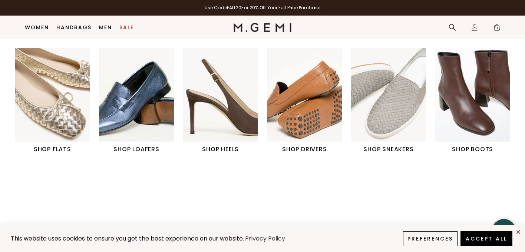  What do you see at coordinates (37, 27) in the screenshot?
I see `a: Women` at bounding box center [37, 27].